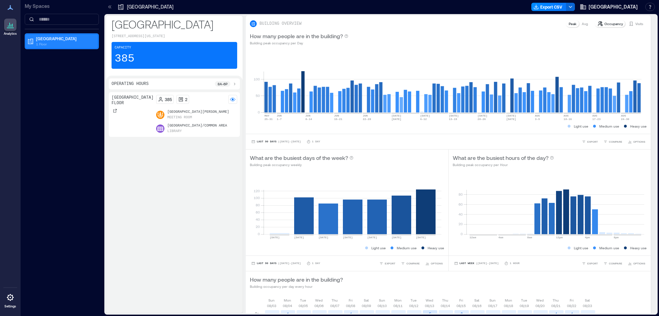  What do you see at coordinates (460, 204) in the screenshot?
I see `tspan: 60` at bounding box center [460, 204].